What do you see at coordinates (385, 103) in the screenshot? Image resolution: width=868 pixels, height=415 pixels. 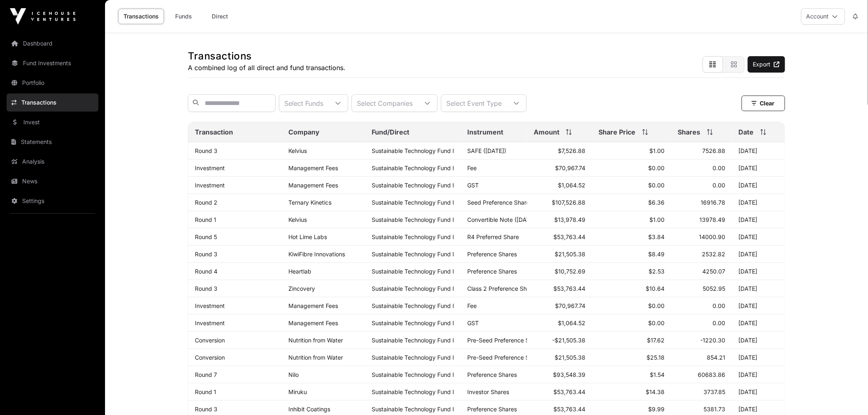 I see `div: Select Companies` at bounding box center [385, 103].